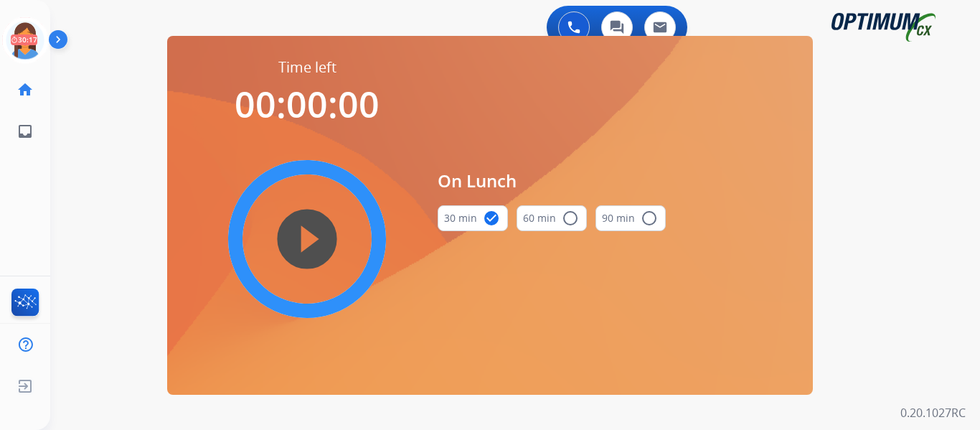 The image size is (980, 430). What do you see at coordinates (307, 239) in the screenshot?
I see `mat-icon: play_circle_filled` at bounding box center [307, 239].